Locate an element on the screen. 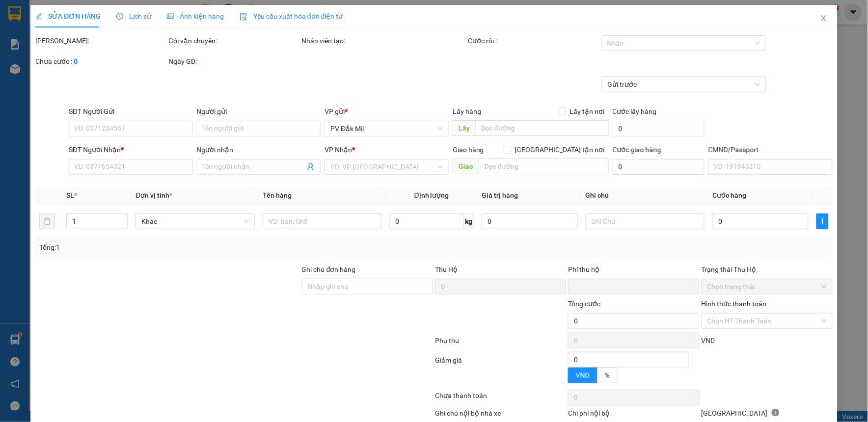  span: Khác is located at coordinates (195, 222).